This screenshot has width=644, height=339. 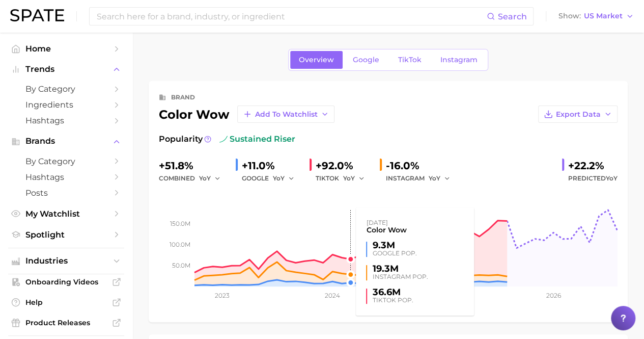 What do you see at coordinates (183, 98) in the screenshot?
I see `div: brand` at bounding box center [183, 98].